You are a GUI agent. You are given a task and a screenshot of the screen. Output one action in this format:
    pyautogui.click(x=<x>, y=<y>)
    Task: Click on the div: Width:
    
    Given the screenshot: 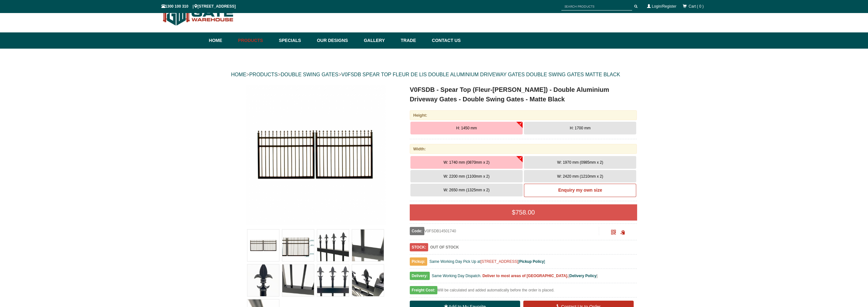 What is the action you would take?
    pyautogui.click(x=524, y=149)
    